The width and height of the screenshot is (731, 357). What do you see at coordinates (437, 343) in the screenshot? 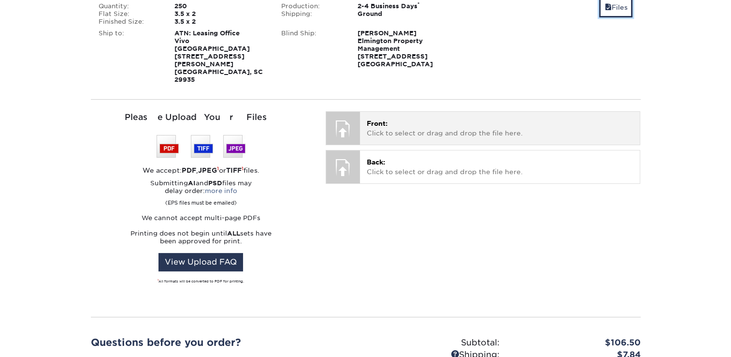
I see `div: Subtotal:` at bounding box center [437, 343].